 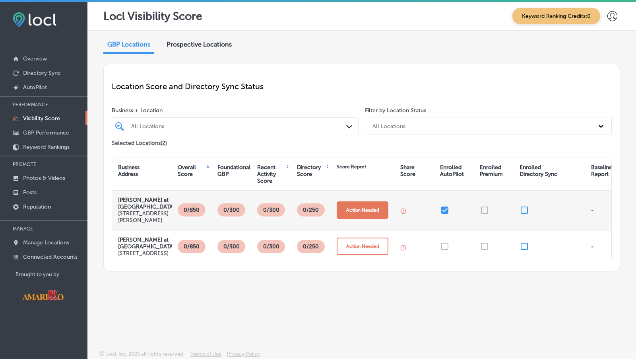 I want to click on div: Enrolled Premium, so click(x=491, y=171).